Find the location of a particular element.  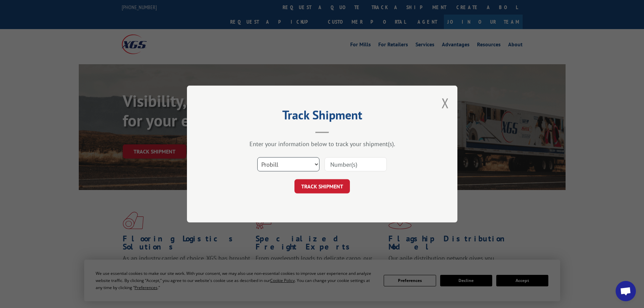

button: Close modal is located at coordinates (445, 103).